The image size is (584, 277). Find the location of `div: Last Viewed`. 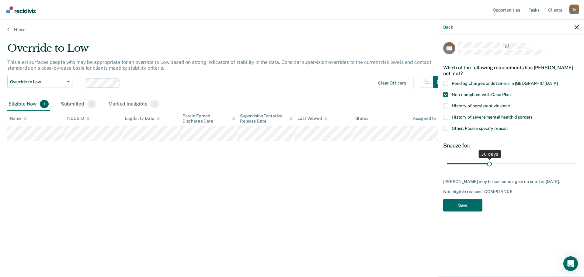

div: Last Viewed is located at coordinates (312, 118).